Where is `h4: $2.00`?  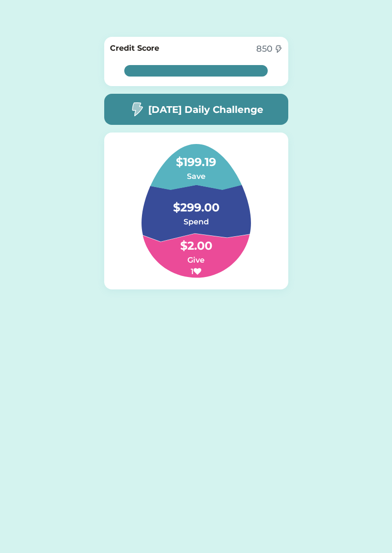
h4: $2.00 is located at coordinates (196, 241).